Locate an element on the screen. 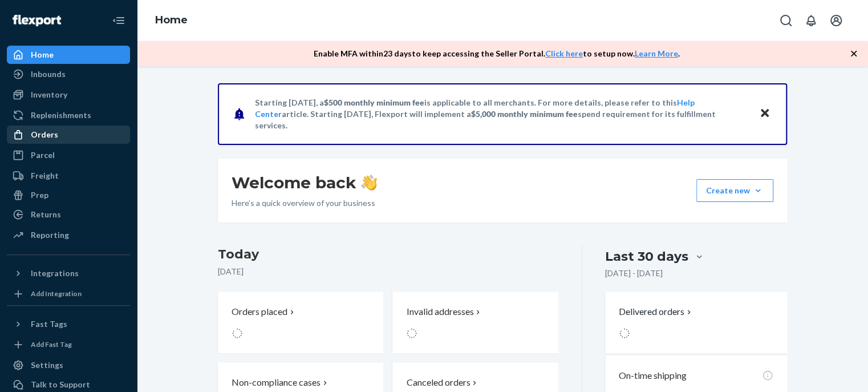 The width and height of the screenshot is (868, 392). div: Returns is located at coordinates (46, 214).